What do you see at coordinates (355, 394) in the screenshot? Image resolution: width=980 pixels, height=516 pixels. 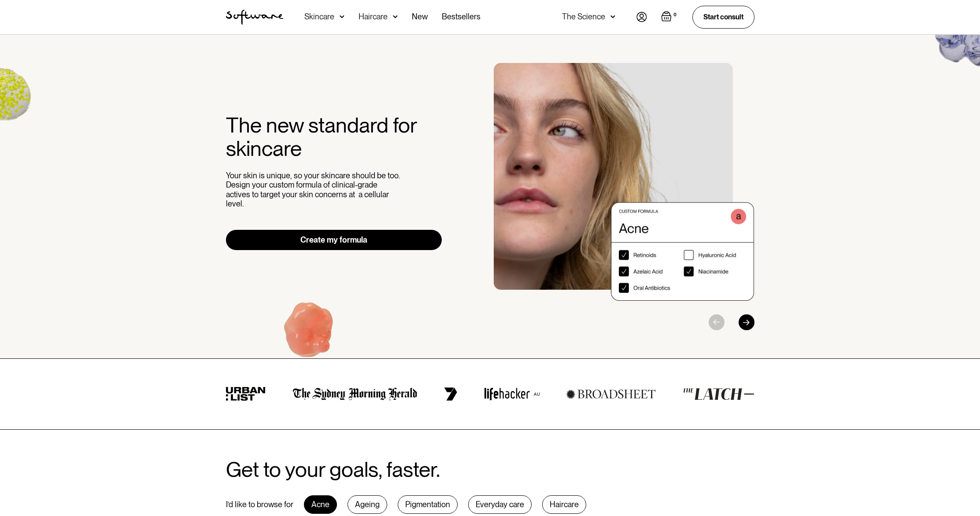 I see `img: the Sydney morning herald logo` at bounding box center [355, 394].